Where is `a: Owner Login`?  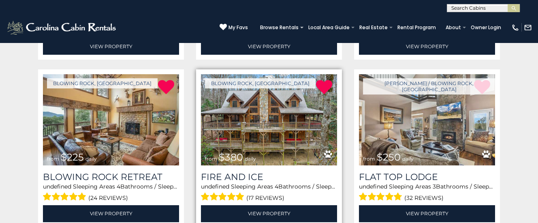
a: Owner Login is located at coordinates (485, 28).